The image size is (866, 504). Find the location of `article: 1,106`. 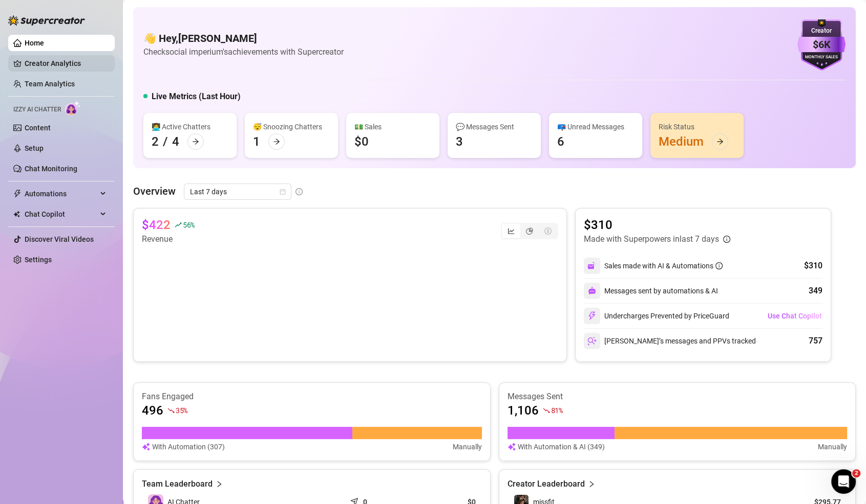

article: 1,106 is located at coordinates (522, 410).